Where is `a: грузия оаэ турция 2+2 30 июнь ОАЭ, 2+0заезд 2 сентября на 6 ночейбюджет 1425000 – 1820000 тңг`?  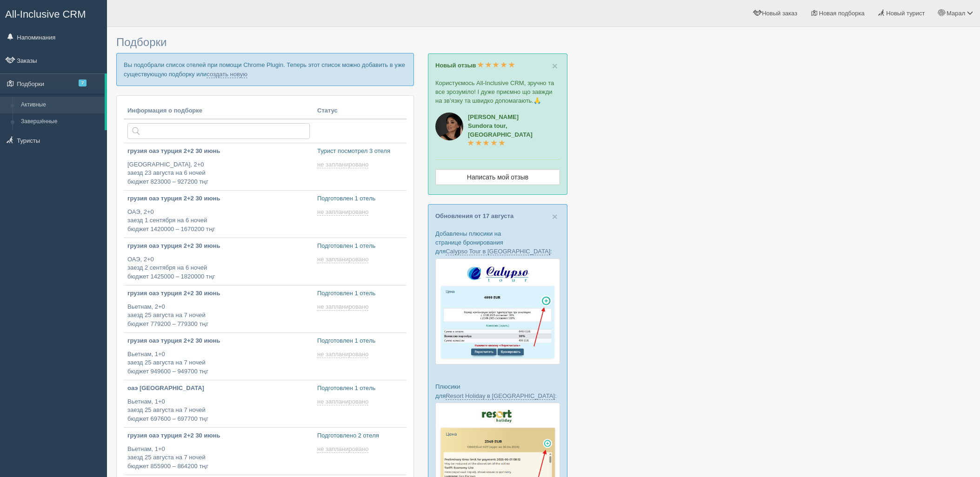
a: грузия оаэ турция 2+2 30 июнь ОАЭ, 2+0заезд 2 сентября на 6 ночейбюджет 1425000 – 1820000 тңг is located at coordinates (218, 261).